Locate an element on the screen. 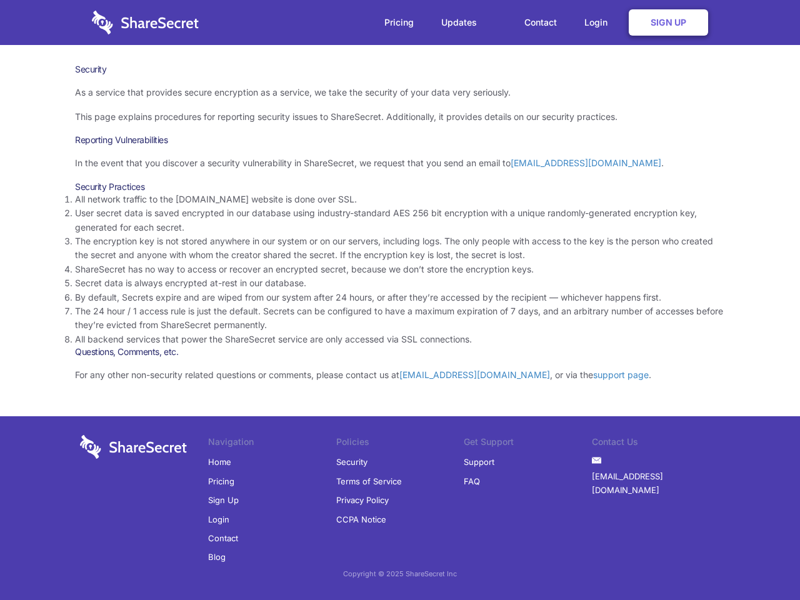 This screenshot has height=600, width=800. a: Privacy Policy is located at coordinates (362, 500).